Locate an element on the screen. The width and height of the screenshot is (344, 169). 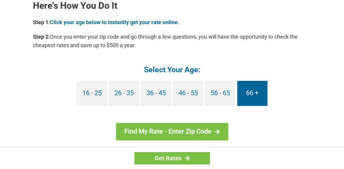
a: 46 - 55 is located at coordinates (188, 93).